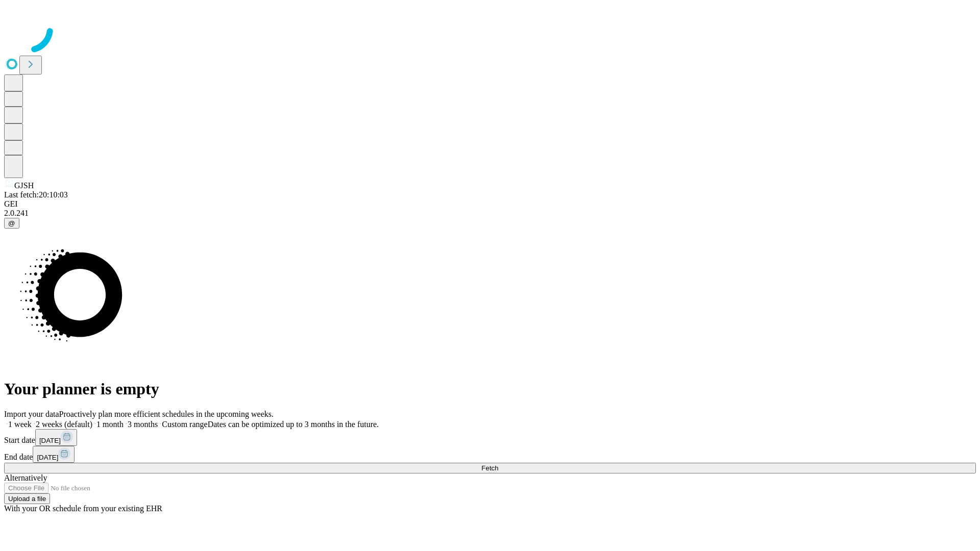 This screenshot has height=551, width=980. Describe the element at coordinates (83, 508) in the screenshot. I see `span: With your OR schedule from your existing EHR` at that location.